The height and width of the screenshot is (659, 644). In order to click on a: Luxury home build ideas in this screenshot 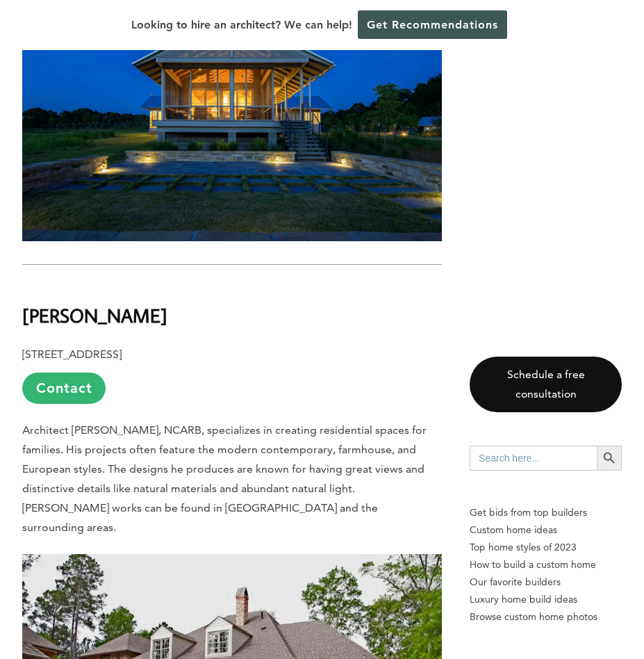, I will do `click(545, 599)`.